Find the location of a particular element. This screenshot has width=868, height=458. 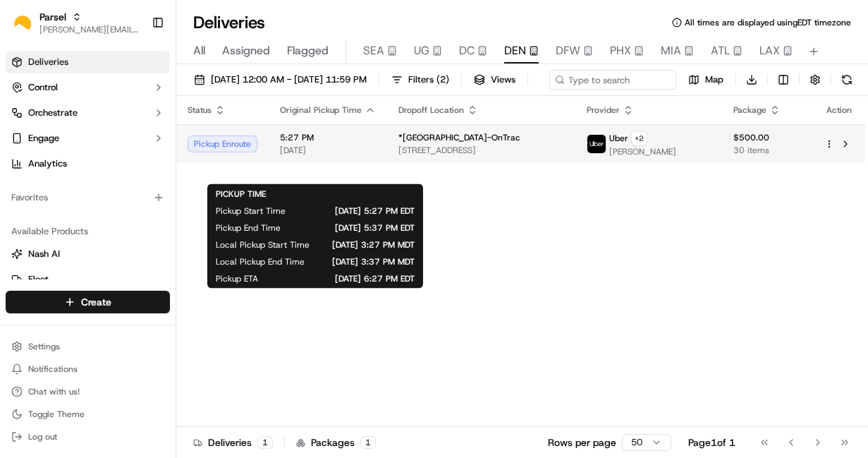

a: Deliveries is located at coordinates (88, 62).